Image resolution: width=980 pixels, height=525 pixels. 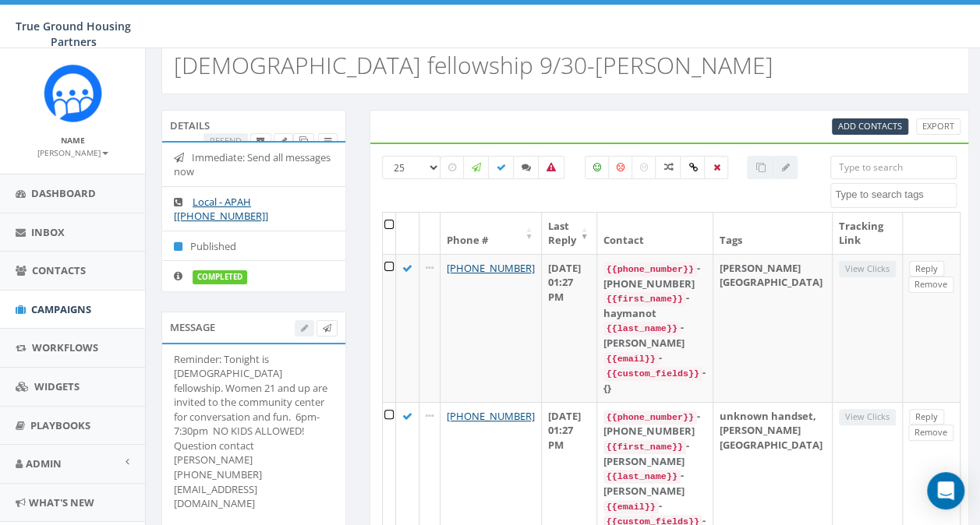 I want to click on th: Tracking Link, so click(x=868, y=233).